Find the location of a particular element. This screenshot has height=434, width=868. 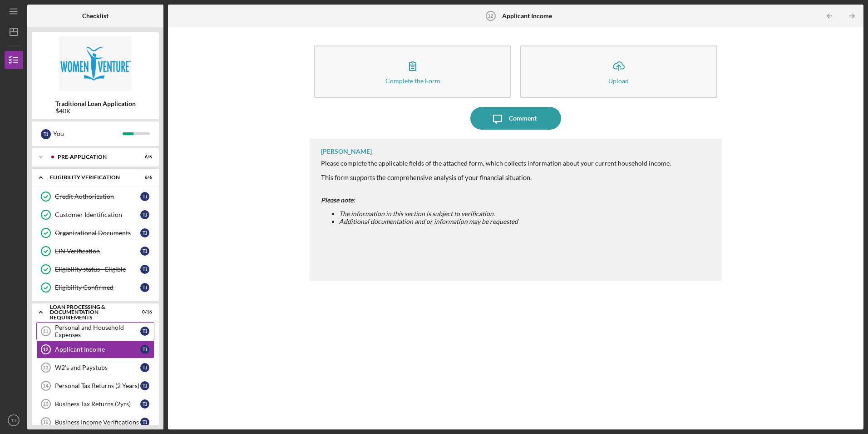

div: Business Income Verifications is located at coordinates (97, 422).